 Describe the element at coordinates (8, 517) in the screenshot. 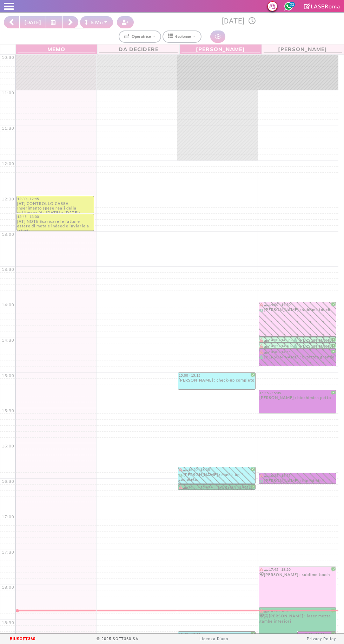

I see `div: 17:00` at that location.